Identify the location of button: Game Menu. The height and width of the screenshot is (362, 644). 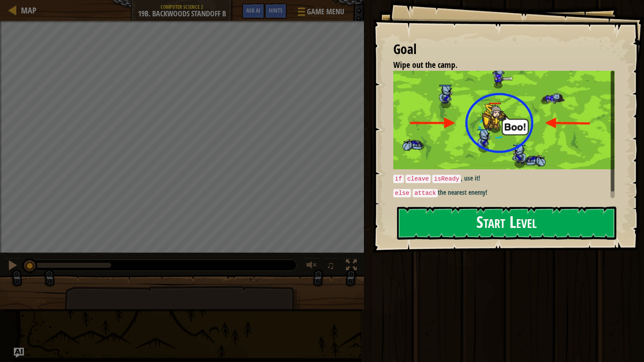
(320, 13).